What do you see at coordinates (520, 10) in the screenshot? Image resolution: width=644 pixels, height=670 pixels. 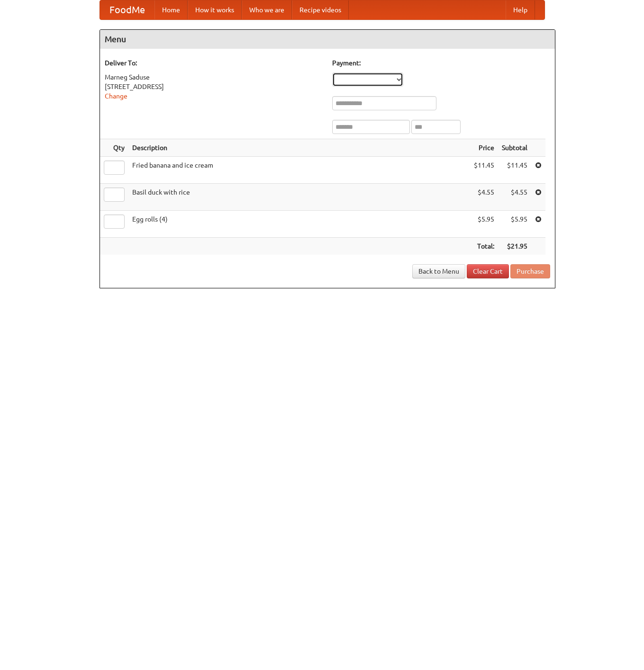 I see `a: Help` at bounding box center [520, 10].